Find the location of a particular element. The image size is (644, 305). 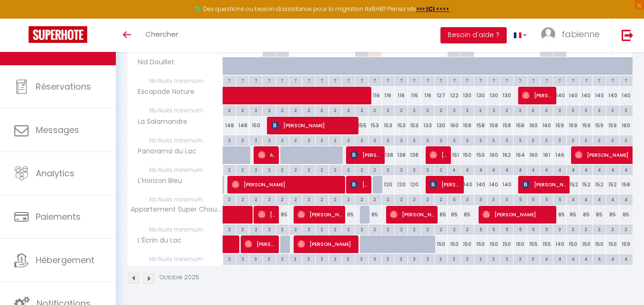

div: 130 is located at coordinates (493, 96).